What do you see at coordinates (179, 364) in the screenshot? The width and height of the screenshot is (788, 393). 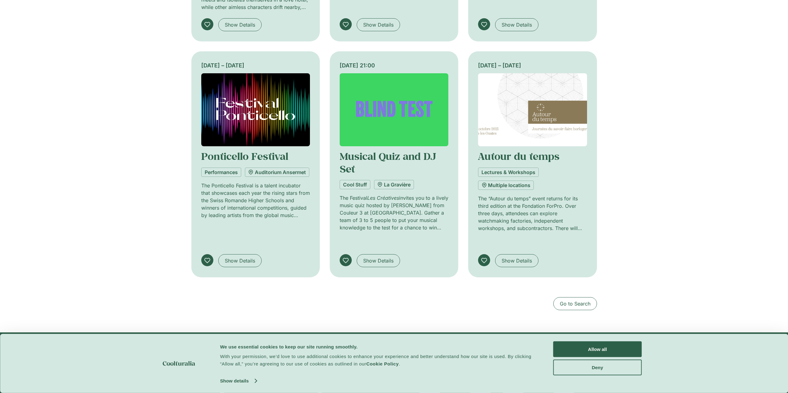 I see `img: logo` at bounding box center [179, 364].